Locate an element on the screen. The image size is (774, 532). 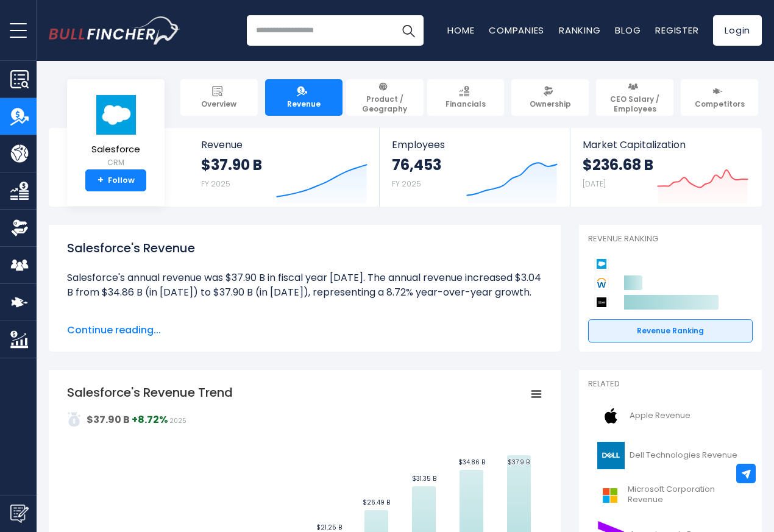
img: DELL logo is located at coordinates (611, 456).